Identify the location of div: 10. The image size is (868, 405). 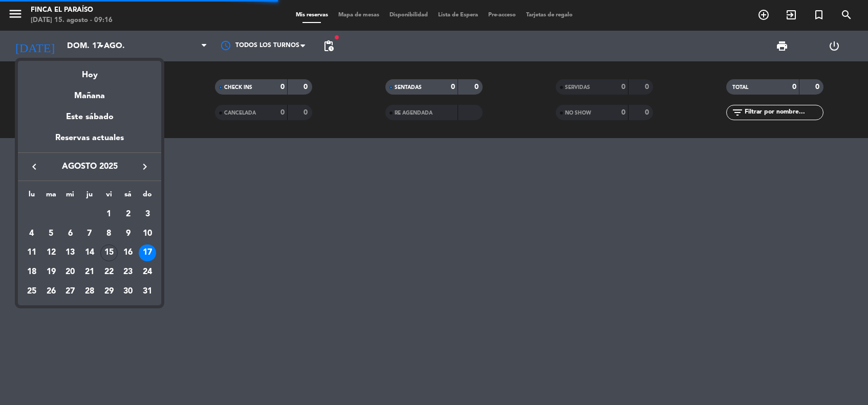
(147, 234).